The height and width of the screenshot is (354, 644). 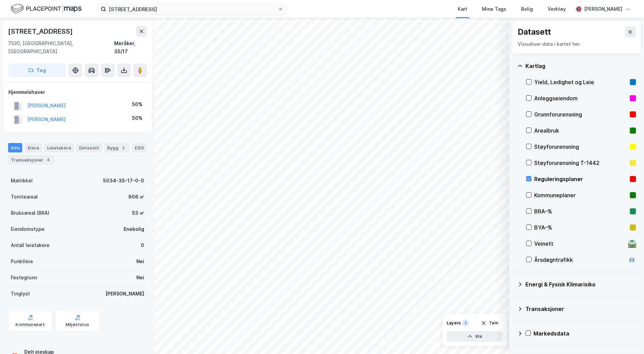 I want to click on div: 53 ㎡, so click(x=138, y=213).